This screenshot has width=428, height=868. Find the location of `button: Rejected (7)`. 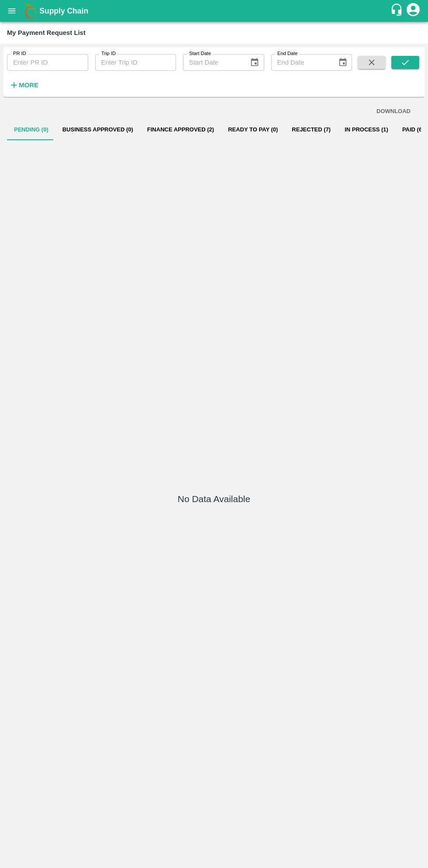

button: Rejected (7) is located at coordinates (311, 130).